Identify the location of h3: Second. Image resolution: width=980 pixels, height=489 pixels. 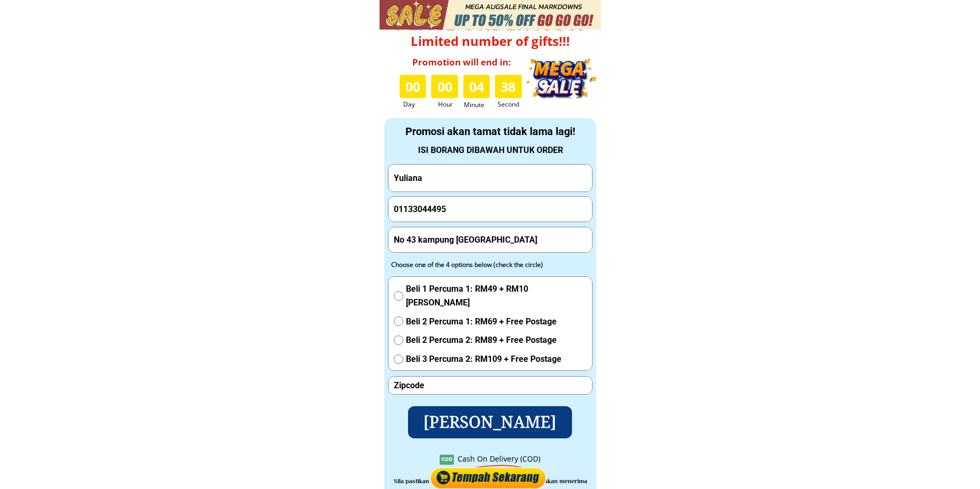
(510, 104).